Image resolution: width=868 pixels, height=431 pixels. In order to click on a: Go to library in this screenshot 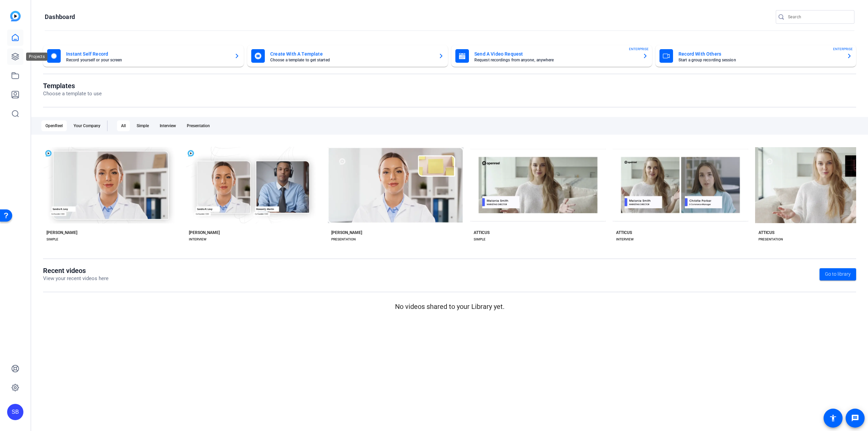, I will do `click(838, 274)`.